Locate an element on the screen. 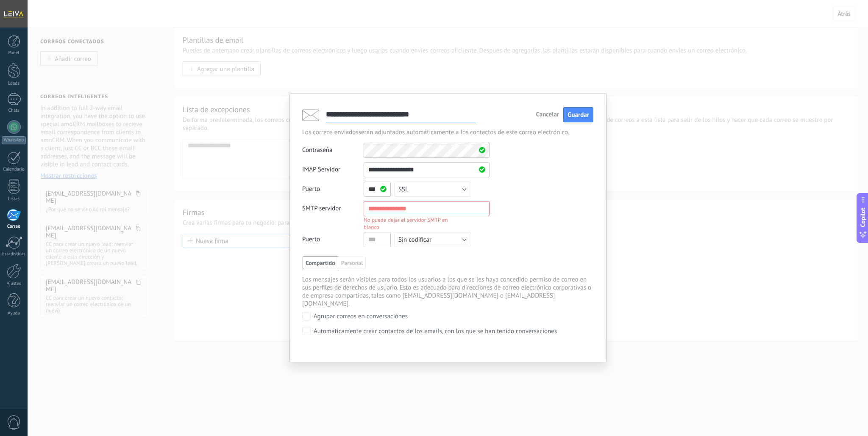 This screenshot has height=436, width=868. div: SMTP servidor is located at coordinates (332, 215).